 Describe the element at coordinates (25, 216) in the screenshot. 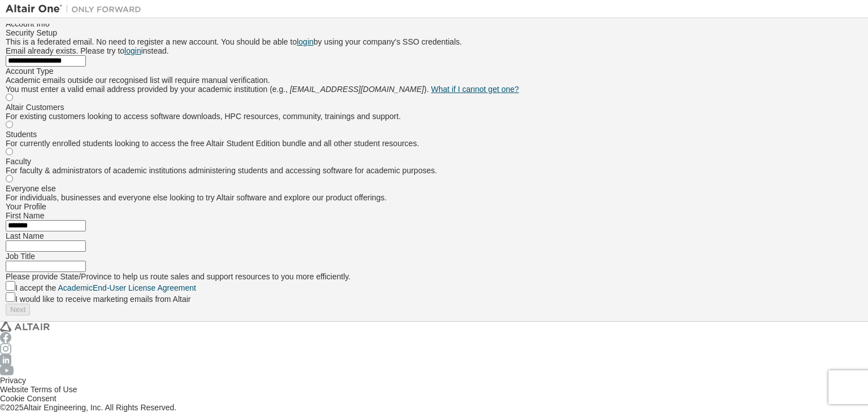

I see `label: First Name` at that location.